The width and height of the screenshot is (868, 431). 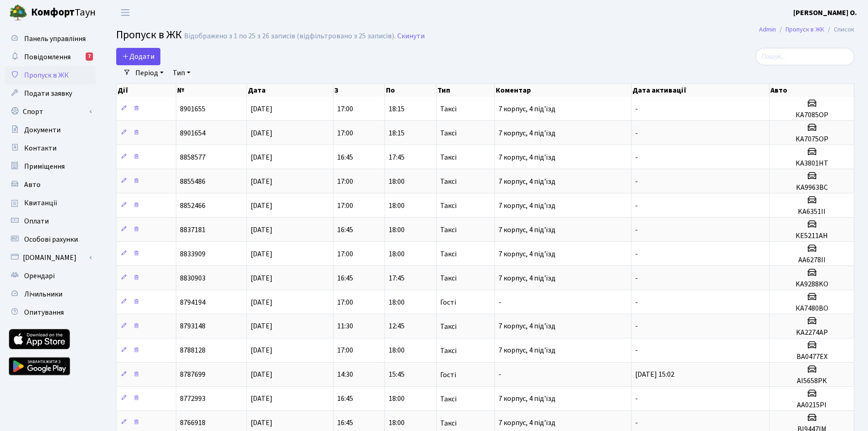 I want to click on span: Подати заявку, so click(x=48, y=93).